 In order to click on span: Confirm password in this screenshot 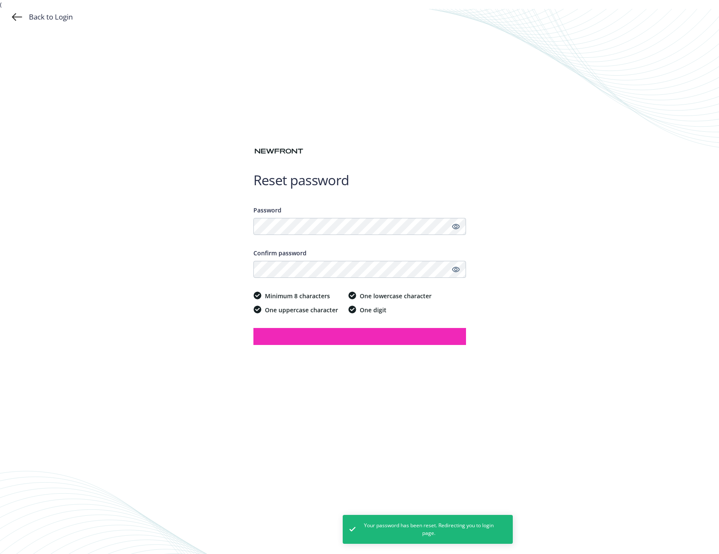, I will do `click(280, 253)`.